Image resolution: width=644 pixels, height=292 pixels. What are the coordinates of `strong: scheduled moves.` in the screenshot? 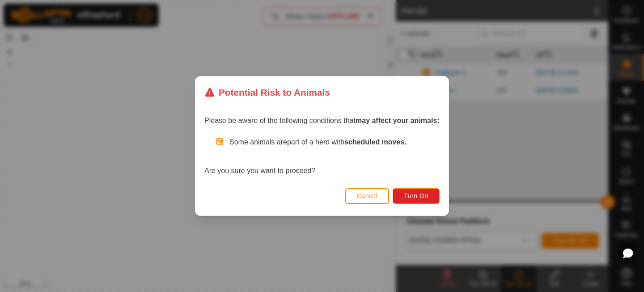 It's located at (375, 142).